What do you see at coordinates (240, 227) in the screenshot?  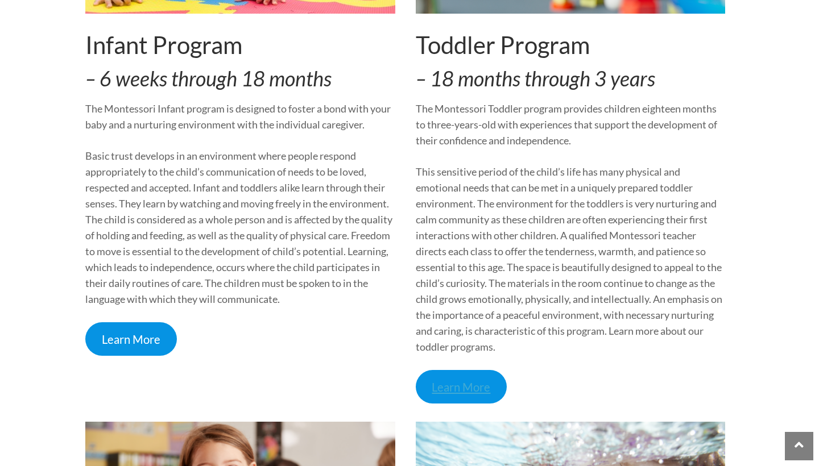 I see `p: Basic trust develops in an environment where people respond appropriately to the child’s communic...` at bounding box center [240, 227].